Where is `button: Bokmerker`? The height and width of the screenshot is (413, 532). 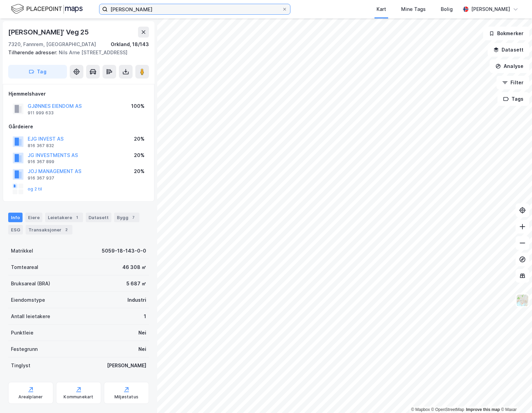
button: Bokmerker is located at coordinates (505, 34).